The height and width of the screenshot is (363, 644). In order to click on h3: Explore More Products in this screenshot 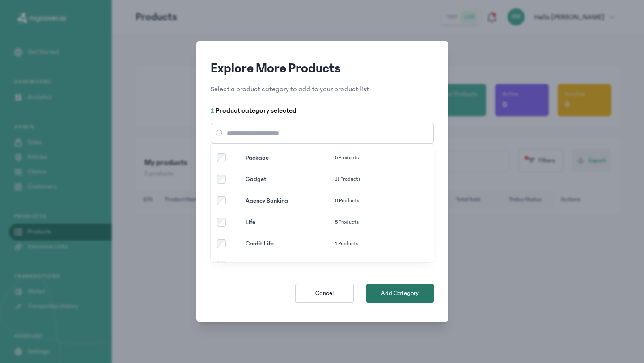, I will do `click(322, 69)`.